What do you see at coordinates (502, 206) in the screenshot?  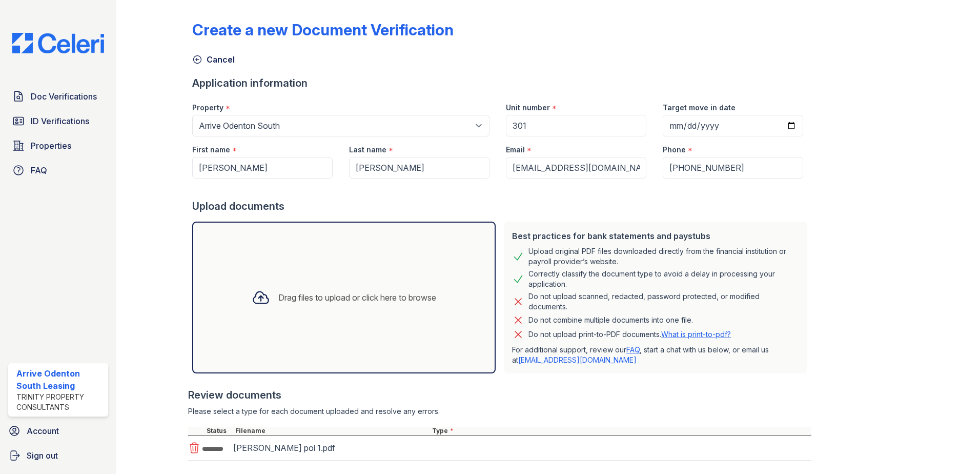 I see `div: Upload documents` at bounding box center [502, 206].